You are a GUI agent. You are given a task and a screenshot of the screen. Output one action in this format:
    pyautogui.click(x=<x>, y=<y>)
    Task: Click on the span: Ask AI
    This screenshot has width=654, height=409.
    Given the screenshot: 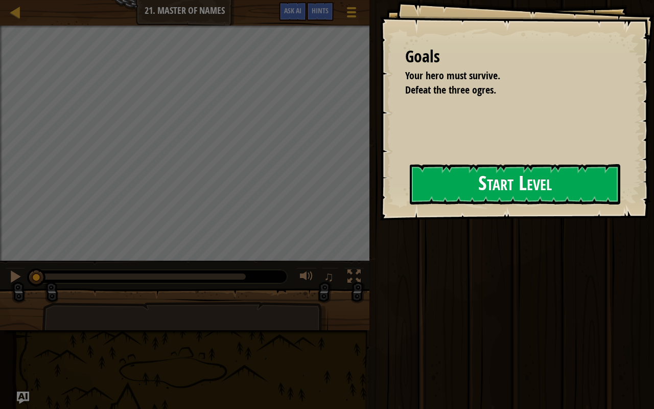 What is the action you would take?
    pyautogui.click(x=293, y=10)
    